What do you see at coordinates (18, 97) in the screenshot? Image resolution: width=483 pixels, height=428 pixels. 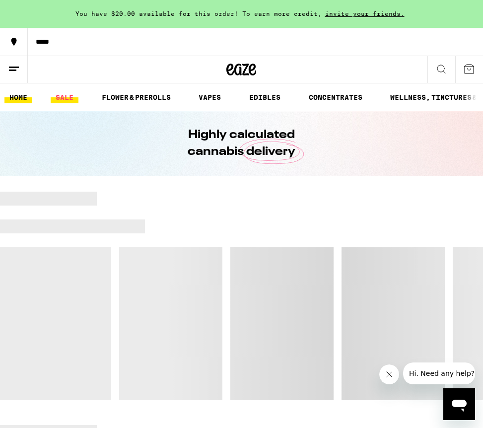 I see `a: HOME` at bounding box center [18, 97].